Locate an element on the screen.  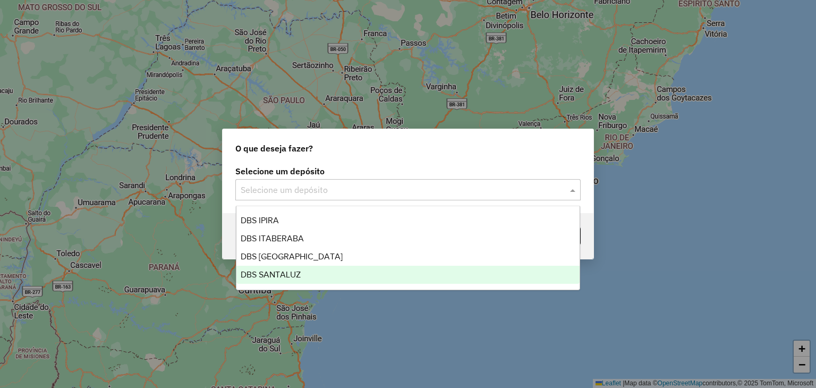
label: Selecione um depósito is located at coordinates (408, 171).